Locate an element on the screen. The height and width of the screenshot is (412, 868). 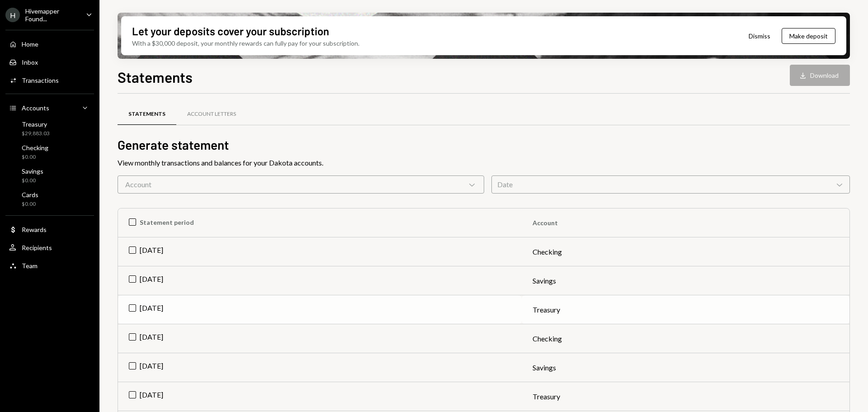
div: Hivemapper Found... is located at coordinates (52, 15).